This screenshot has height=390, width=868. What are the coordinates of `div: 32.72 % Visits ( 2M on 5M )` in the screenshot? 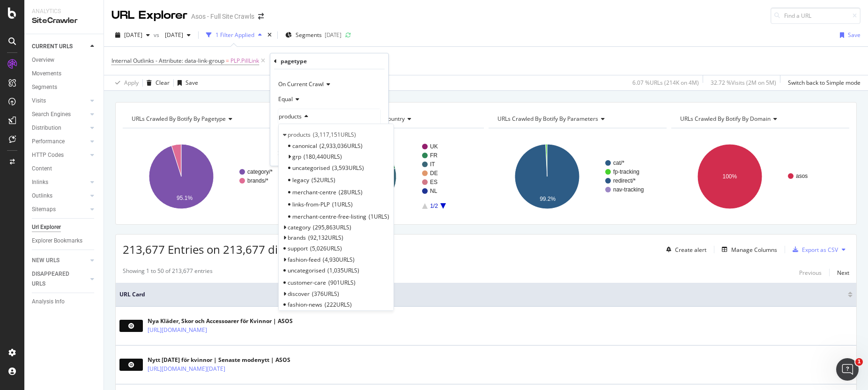 It's located at (744, 82).